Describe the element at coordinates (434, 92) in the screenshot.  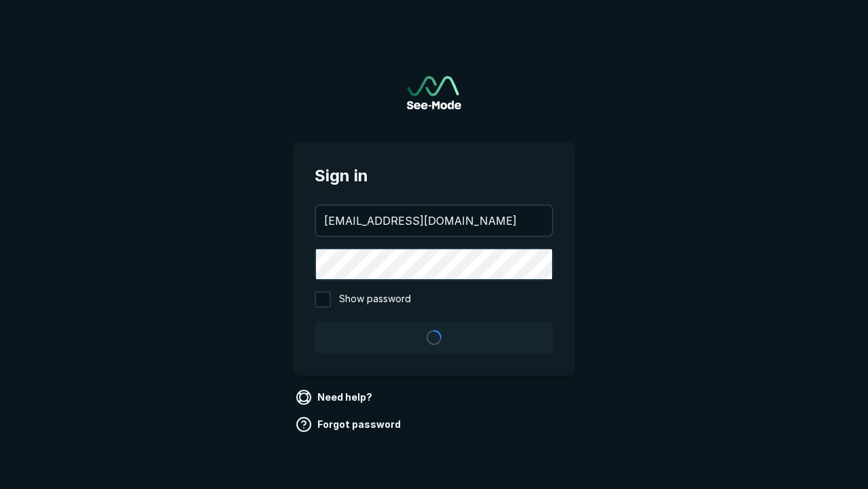
I see `a: Go to sign in` at that location.